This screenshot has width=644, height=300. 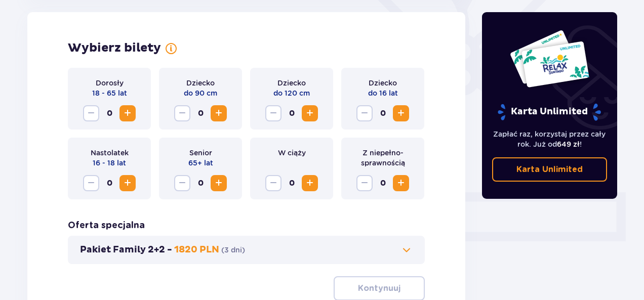 I want to click on p: 18 - 65 lat, so click(x=109, y=93).